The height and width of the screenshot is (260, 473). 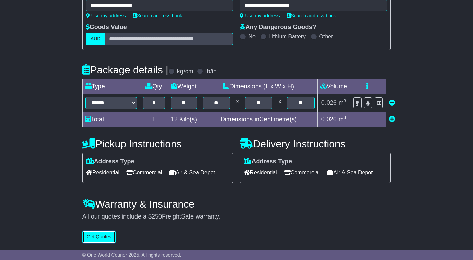 What do you see at coordinates (334, 87) in the screenshot?
I see `td: Volume` at bounding box center [334, 87].